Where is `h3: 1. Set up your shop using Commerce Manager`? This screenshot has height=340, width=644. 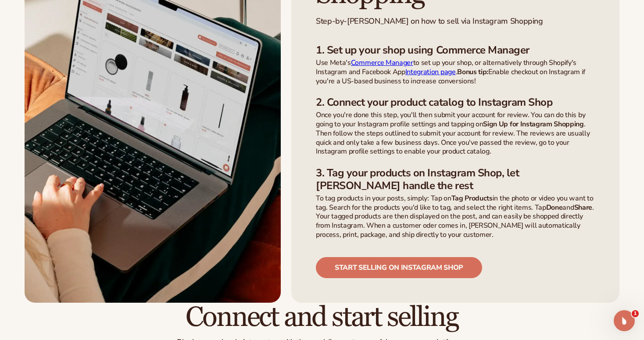 h3: 1. Set up your shop using Commerce Manager is located at coordinates (455, 50).